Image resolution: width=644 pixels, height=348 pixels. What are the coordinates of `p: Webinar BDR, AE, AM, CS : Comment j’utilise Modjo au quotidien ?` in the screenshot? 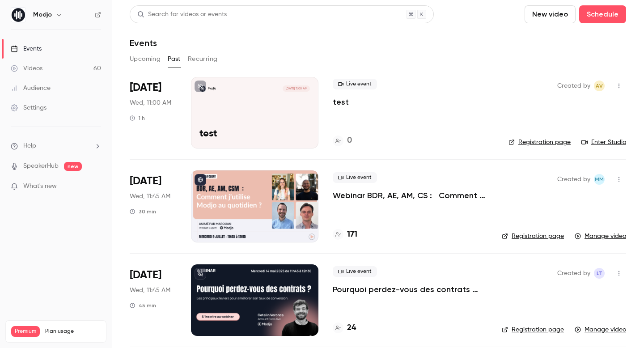 It's located at (410, 195).